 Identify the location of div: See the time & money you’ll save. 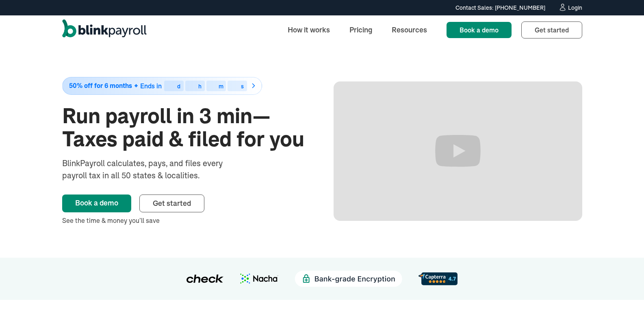
(187, 220).